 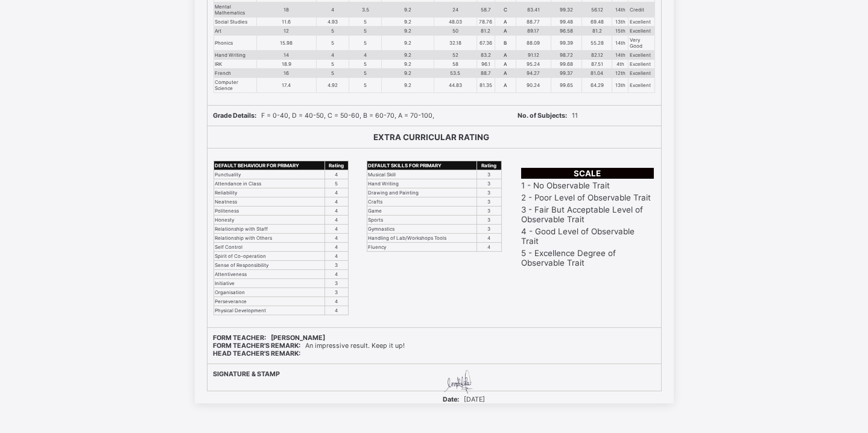 What do you see at coordinates (329, 250) in the screenshot?
I see `th: Class Work (5)` at bounding box center [329, 250].